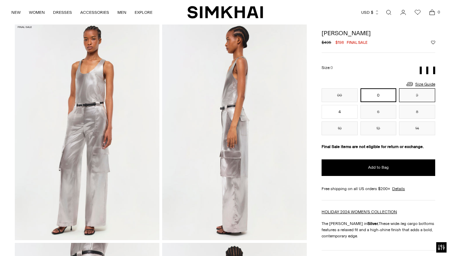  I want to click on a: EXPLORE, so click(144, 12).